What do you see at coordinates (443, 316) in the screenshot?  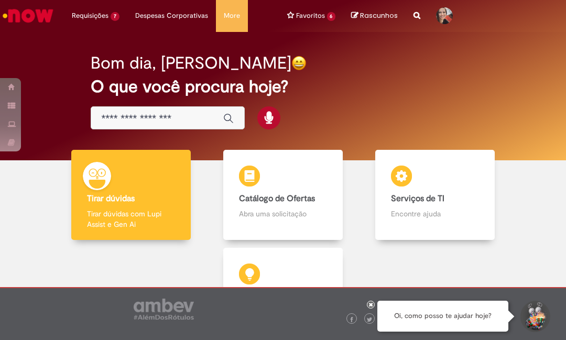 I see `div: Oi, como posso te ajudar hoje?` at bounding box center [443, 316].